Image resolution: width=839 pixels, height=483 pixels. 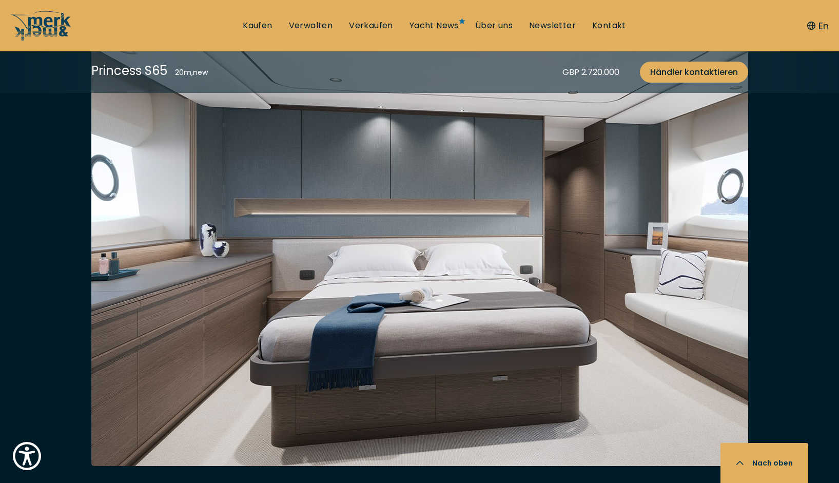 What do you see at coordinates (192, 72) in the screenshot?
I see `div: 20 m , new` at bounding box center [192, 72].